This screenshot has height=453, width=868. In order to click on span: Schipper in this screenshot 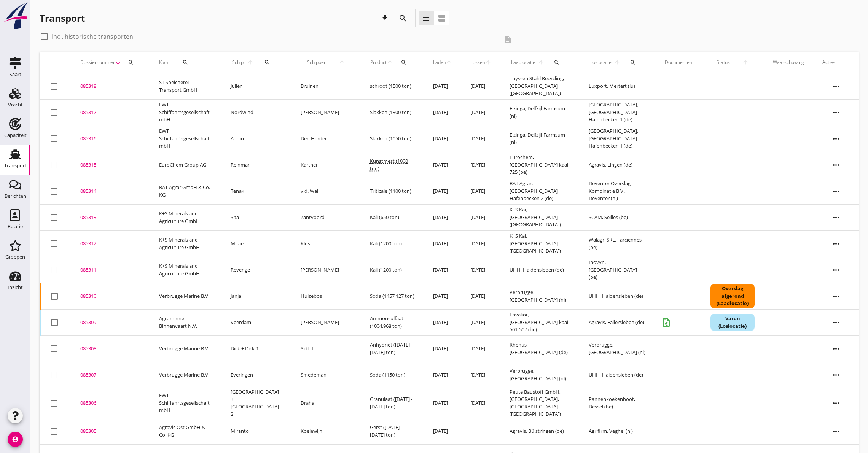, I will do `click(316, 63)`.